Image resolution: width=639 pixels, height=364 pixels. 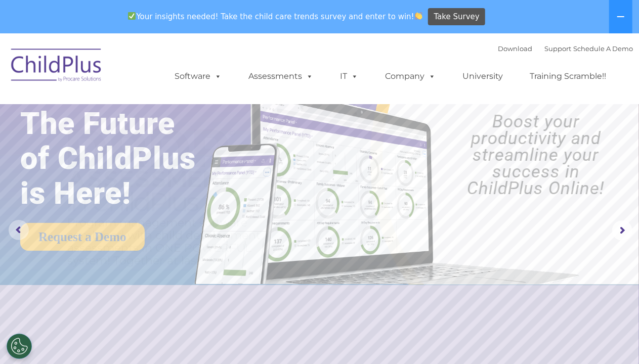 I want to click on a: Software, so click(x=198, y=76).